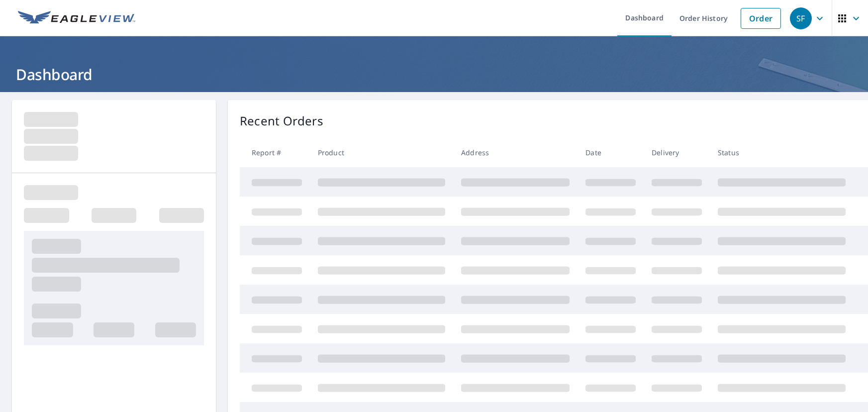 The height and width of the screenshot is (412, 868). What do you see at coordinates (781, 152) in the screenshot?
I see `th: Status` at bounding box center [781, 152].